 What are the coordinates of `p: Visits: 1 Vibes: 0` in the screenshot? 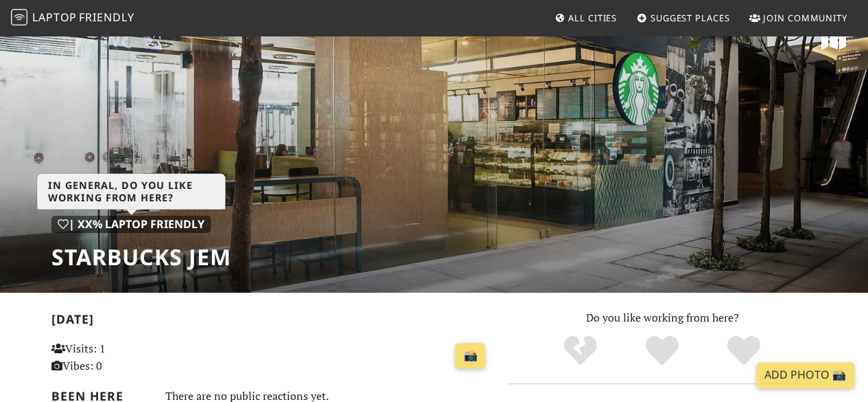 It's located at (119, 357).